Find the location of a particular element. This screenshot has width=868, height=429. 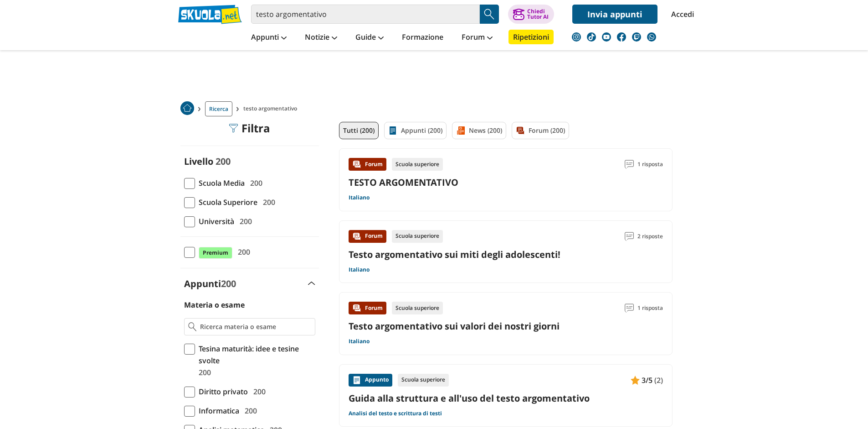

a: Invia appunti is located at coordinates (614, 14).